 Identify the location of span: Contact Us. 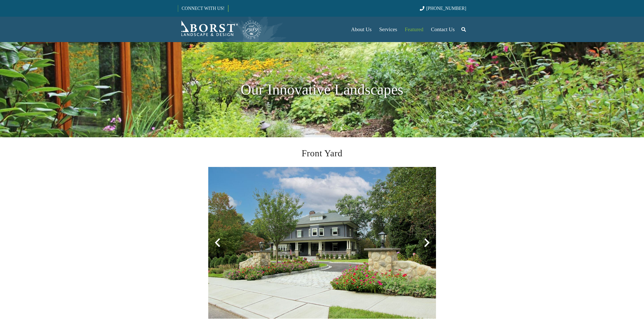
(443, 29).